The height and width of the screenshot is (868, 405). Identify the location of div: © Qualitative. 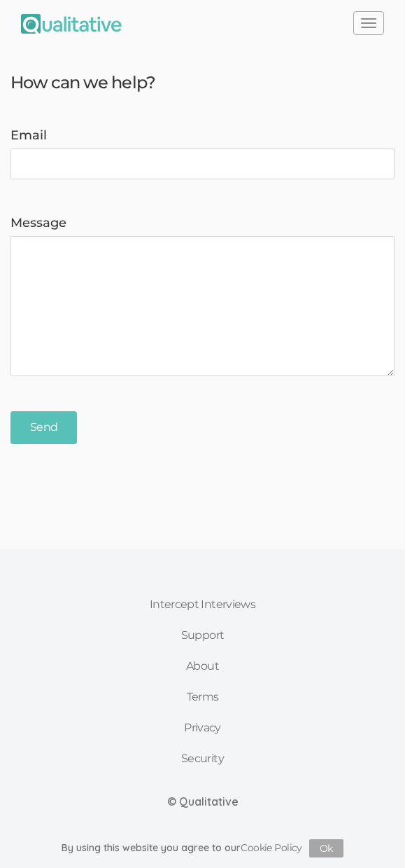
(203, 801).